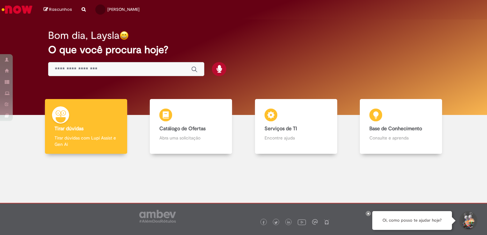  What do you see at coordinates (276, 223) in the screenshot?
I see `img: logo_footer_twitter.png` at bounding box center [276, 223].